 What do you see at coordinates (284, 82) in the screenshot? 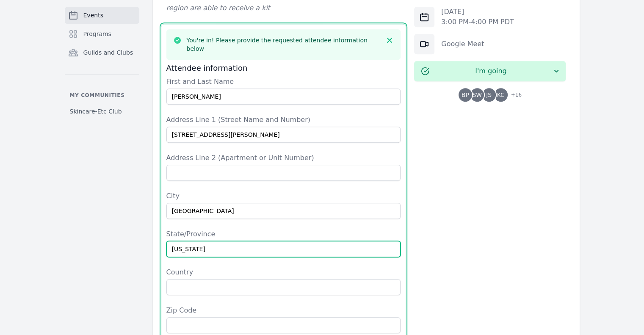
I see `label: First and Last Name` at bounding box center [284, 82].